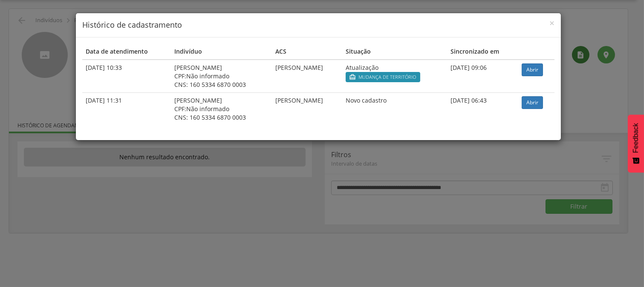 This screenshot has height=287, width=644. What do you see at coordinates (552, 23) in the screenshot?
I see `button: Close` at bounding box center [552, 23].